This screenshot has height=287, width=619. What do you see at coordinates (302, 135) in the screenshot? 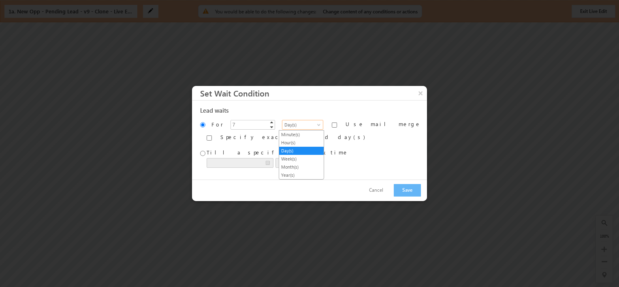
I see `a: Minute(s)` at bounding box center [302, 135].